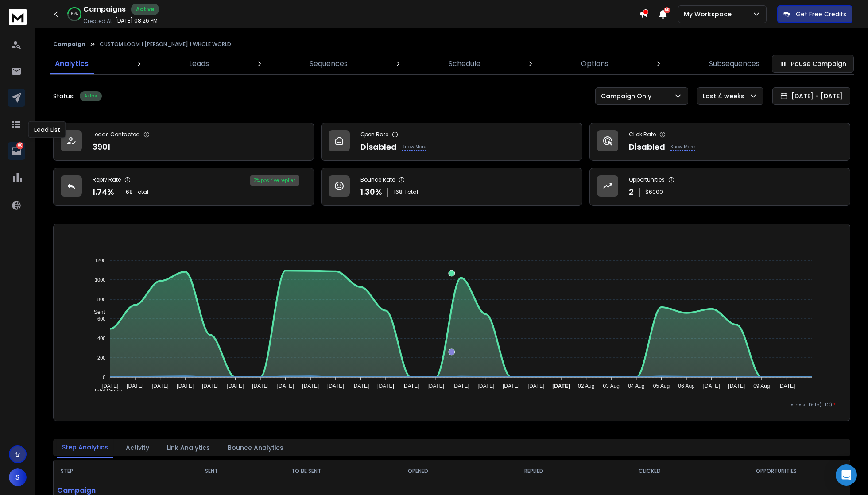  What do you see at coordinates (107, 180) in the screenshot?
I see `p: Reply Rate` at bounding box center [107, 180].